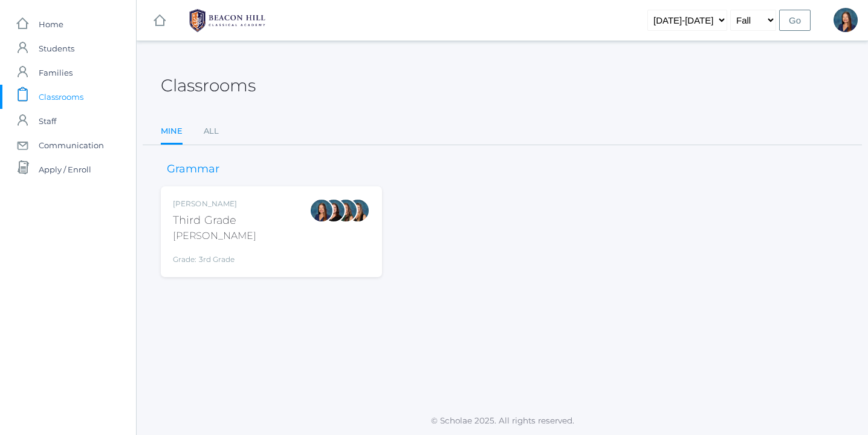  Describe the element at coordinates (193, 169) in the screenshot. I see `h3: Grammar` at that location.